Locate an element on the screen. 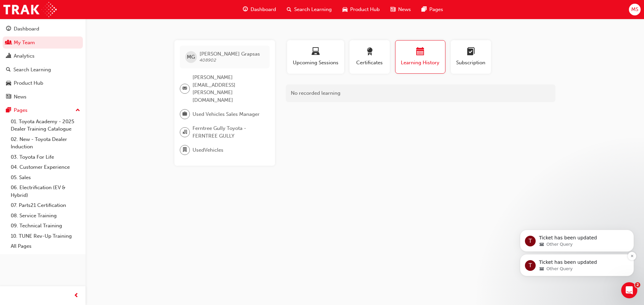  div: 2 notifications is located at coordinates (67, 47).